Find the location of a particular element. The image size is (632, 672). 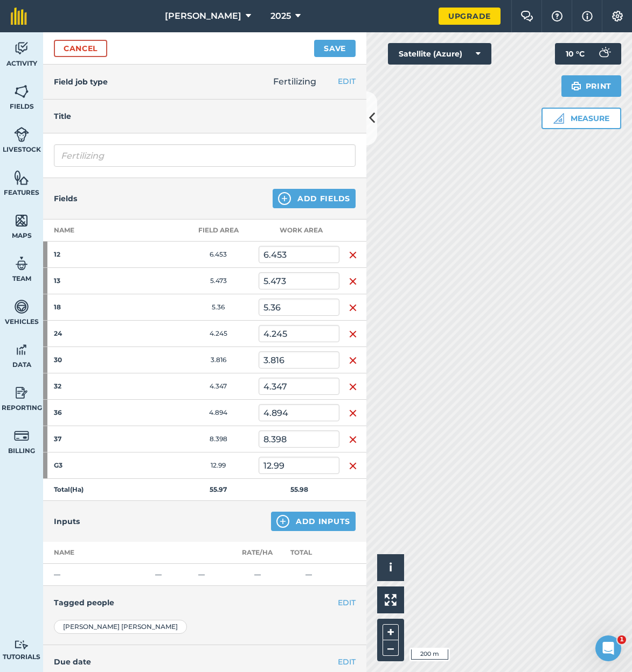

input: What needs doing? is located at coordinates (205, 155).